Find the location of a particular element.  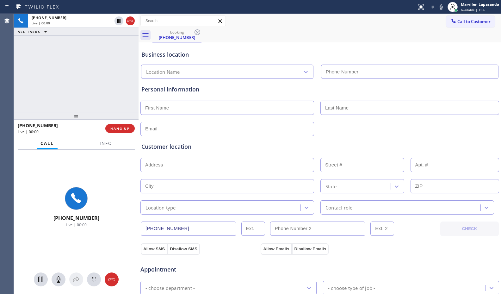

span: ALL TASKS is located at coordinates (29, 32).